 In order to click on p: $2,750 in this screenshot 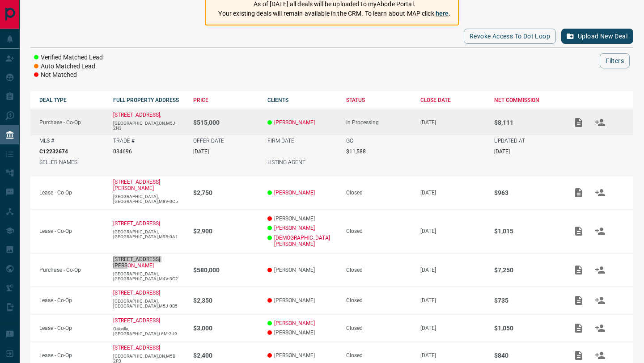, I will do `click(225, 193)`.